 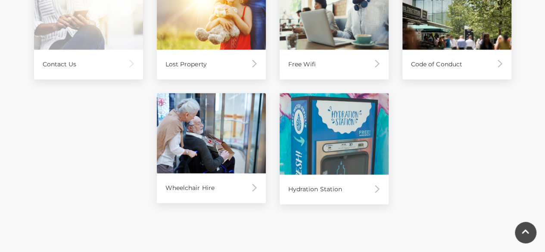 I want to click on a: Wheelchair Hire, so click(x=211, y=148).